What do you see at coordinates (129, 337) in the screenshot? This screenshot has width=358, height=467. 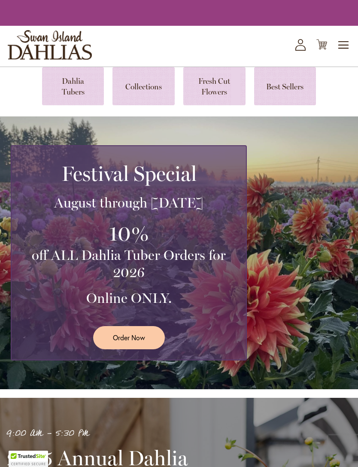 I see `span: Order Now` at bounding box center [129, 337].